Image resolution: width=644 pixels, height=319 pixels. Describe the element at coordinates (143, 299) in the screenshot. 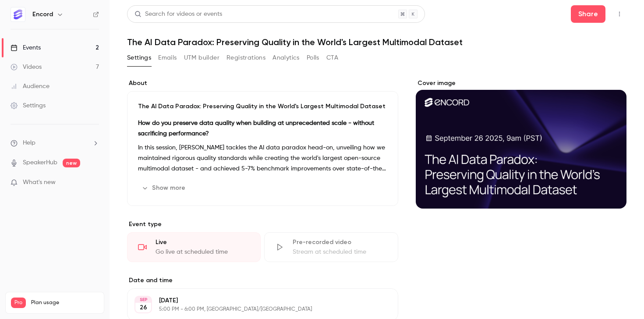

I see `div: SEP` at that location.